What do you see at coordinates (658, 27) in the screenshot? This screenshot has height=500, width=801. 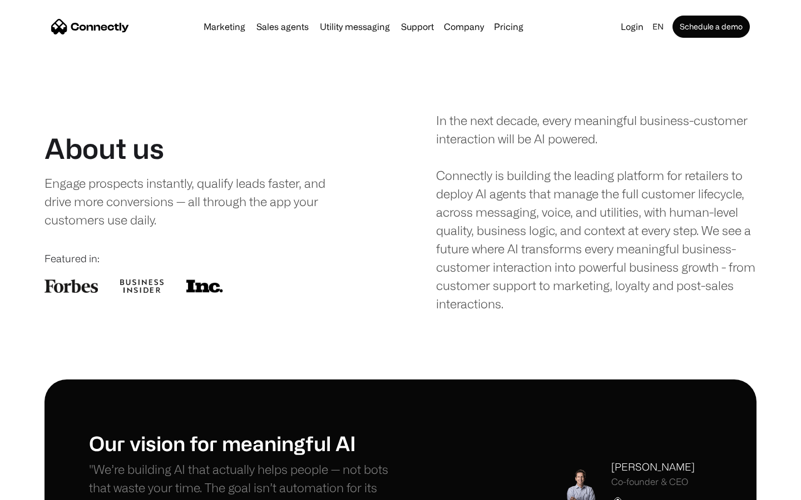 I see `div: en` at bounding box center [658, 27].